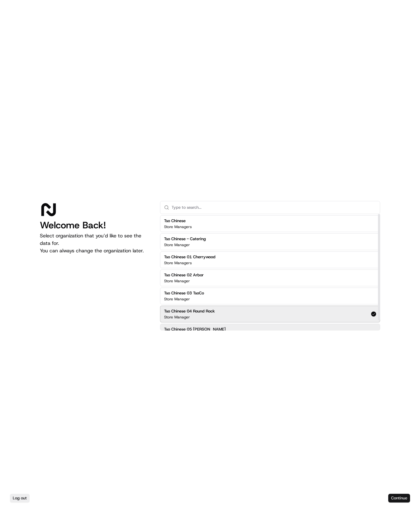  Describe the element at coordinates (189, 311) in the screenshot. I see `h2: Tso Chinese 04 Round Rock` at that location.